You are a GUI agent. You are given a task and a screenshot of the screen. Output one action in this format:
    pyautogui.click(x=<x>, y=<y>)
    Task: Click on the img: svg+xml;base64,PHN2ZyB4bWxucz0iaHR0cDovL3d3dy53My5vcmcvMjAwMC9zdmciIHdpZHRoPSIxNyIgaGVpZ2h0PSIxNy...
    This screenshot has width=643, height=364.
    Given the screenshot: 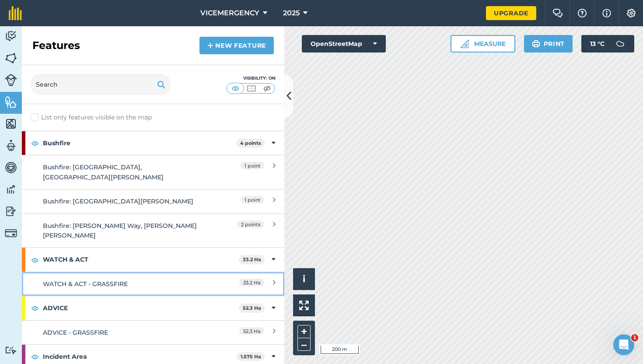 What is the action you would take?
    pyautogui.click(x=607, y=13)
    